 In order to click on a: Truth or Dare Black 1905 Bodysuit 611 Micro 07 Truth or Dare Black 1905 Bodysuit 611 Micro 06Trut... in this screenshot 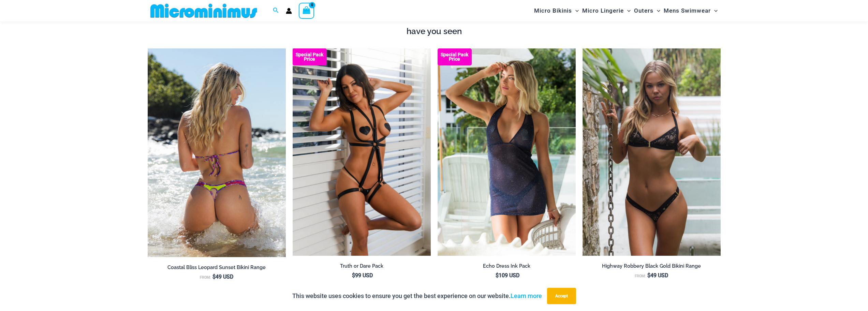, I will do `click(361, 152)`.